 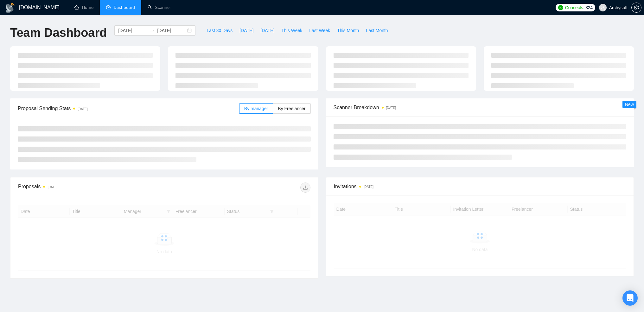 I want to click on img: logo, so click(x=10, y=8).